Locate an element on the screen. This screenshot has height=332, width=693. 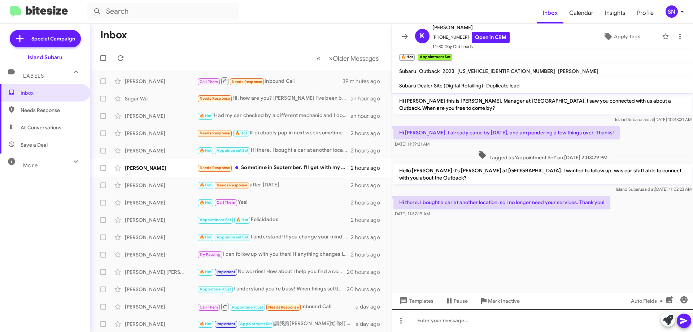
div: Hi there, I bought a car at another location, so I no longer need your services. Thank you! is located at coordinates (274, 150).